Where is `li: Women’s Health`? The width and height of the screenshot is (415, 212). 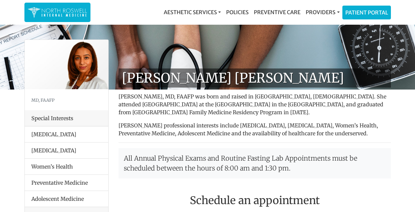
li: Women’s Health is located at coordinates (66, 167).